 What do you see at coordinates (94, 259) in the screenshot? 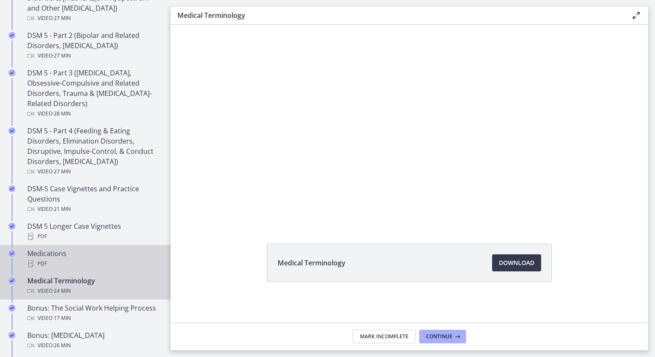
I see `div: Medications` at bounding box center [94, 259].